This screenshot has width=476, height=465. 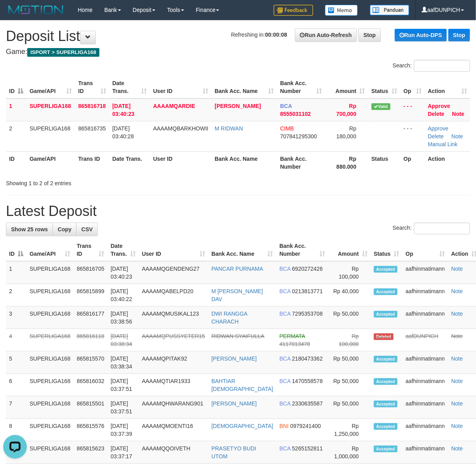 What do you see at coordinates (16, 295) in the screenshot?
I see `td: 2` at bounding box center [16, 295].